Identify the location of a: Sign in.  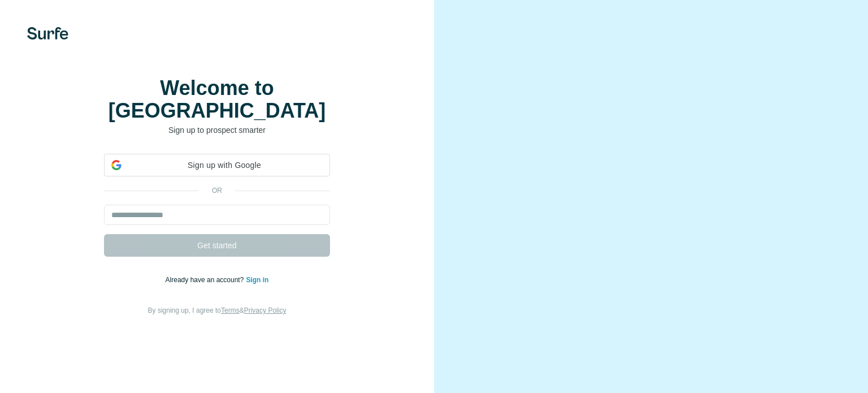
(257, 280).